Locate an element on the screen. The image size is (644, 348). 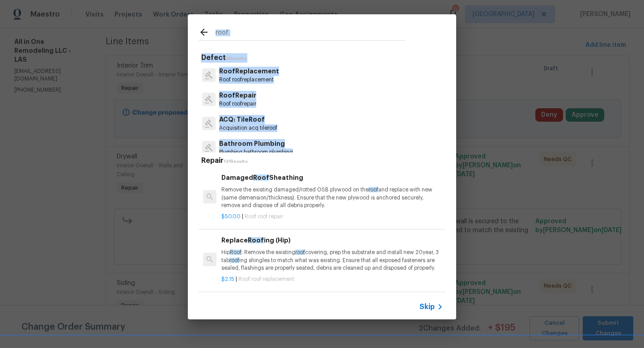
p: repair is located at coordinates (238, 104).